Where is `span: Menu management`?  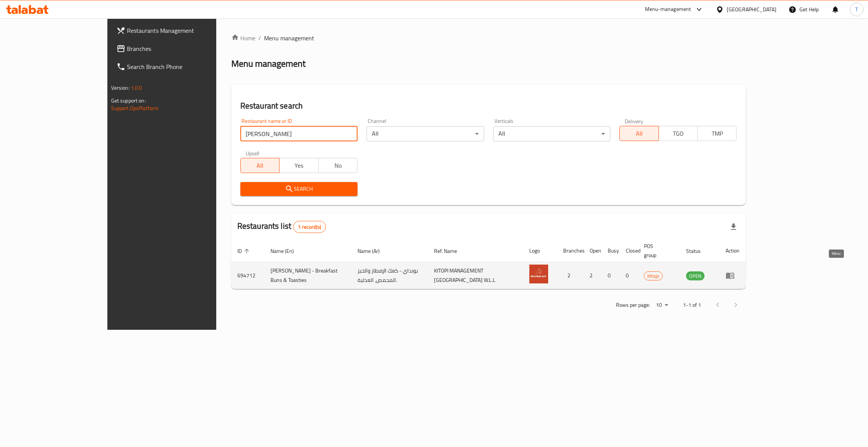
span: Menu management is located at coordinates (289, 38).